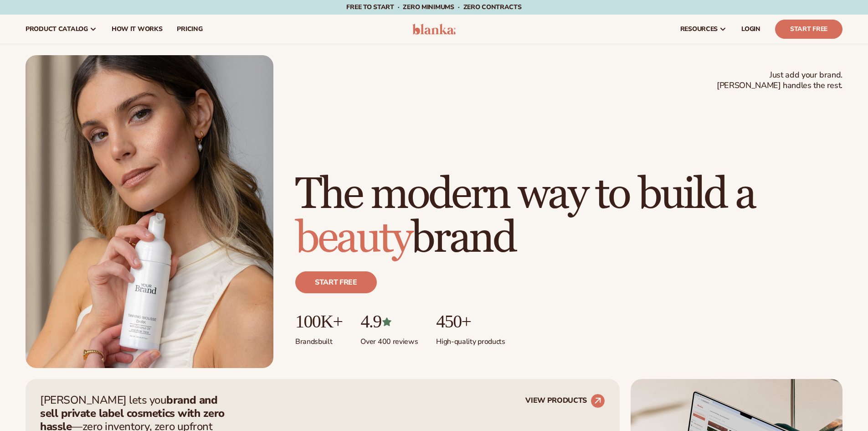  What do you see at coordinates (318, 321) in the screenshot?
I see `p: 100K+` at bounding box center [318, 321].